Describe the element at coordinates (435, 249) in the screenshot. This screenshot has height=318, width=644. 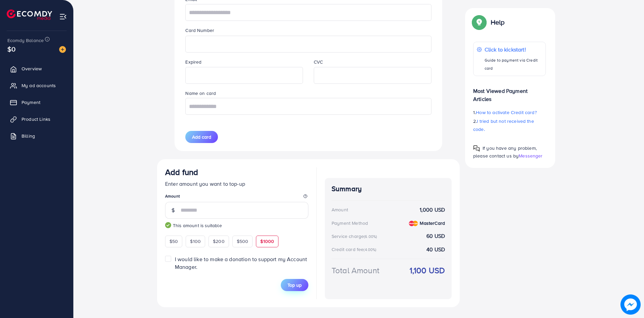
I see `strong: 40 USD` at that location.